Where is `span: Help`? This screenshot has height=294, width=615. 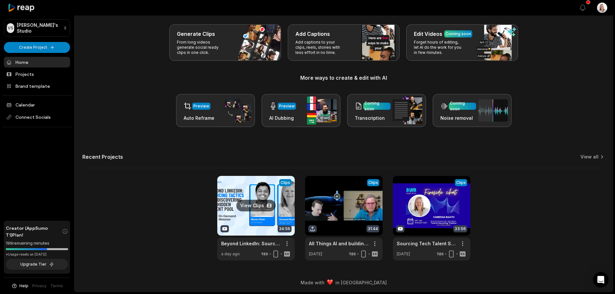
span: Help is located at coordinates (24, 286).